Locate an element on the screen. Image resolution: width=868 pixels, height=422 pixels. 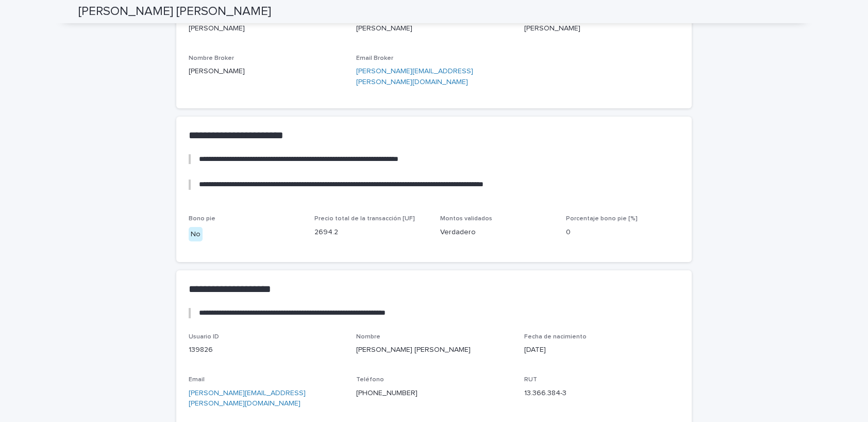
span: Teléfono is located at coordinates (370, 379).